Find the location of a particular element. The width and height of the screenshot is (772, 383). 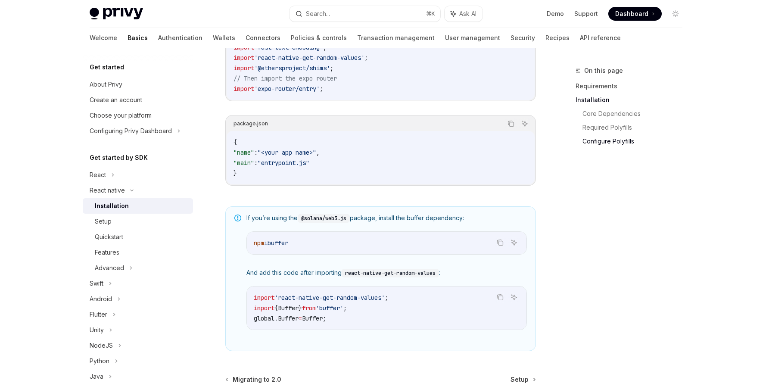

a: Demo is located at coordinates (556, 14).